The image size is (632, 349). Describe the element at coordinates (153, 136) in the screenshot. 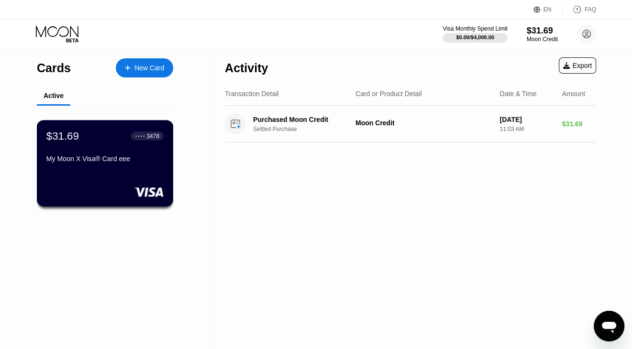

I see `div: 3478` at that location.